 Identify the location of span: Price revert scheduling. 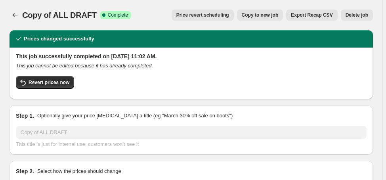
(203, 15).